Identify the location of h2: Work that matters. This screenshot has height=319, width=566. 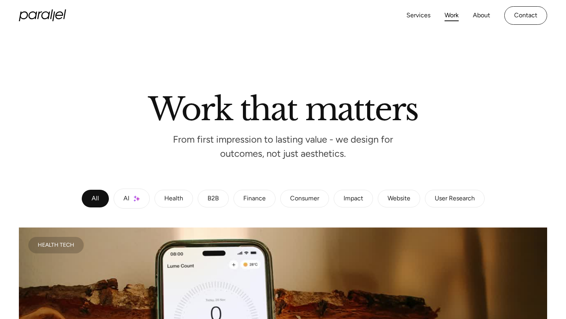
(283, 107).